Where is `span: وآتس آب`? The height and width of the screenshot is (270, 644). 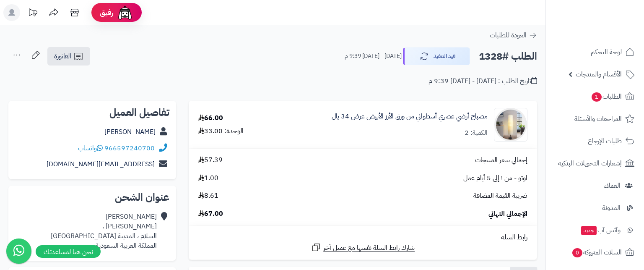 span: وآتس آب is located at coordinates (601, 230).